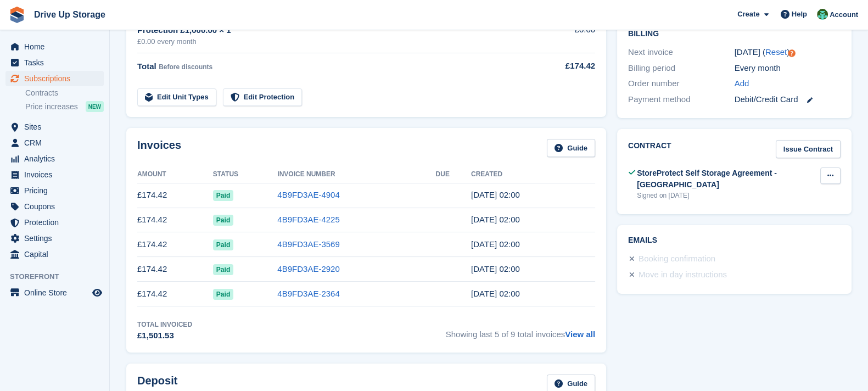 This screenshot has height=391, width=868. I want to click on time: 2025-08-28 01:00:38 UTC, so click(495, 219).